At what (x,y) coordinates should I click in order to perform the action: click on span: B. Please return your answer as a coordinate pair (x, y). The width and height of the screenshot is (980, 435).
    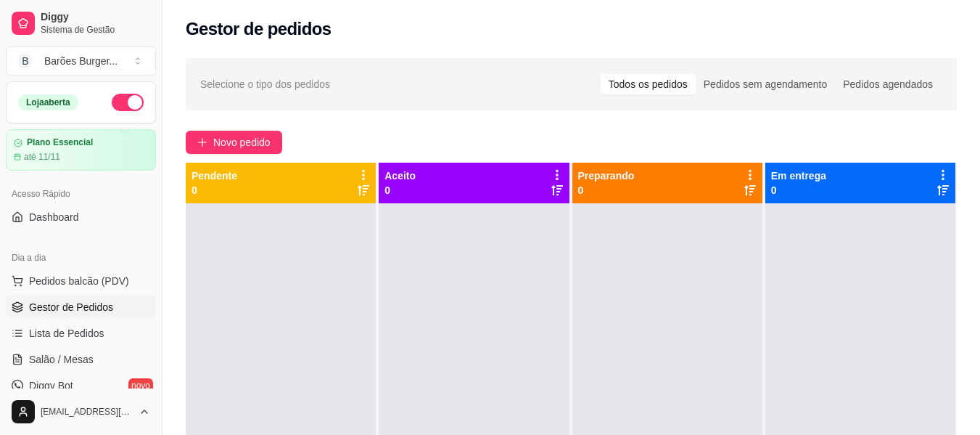
    Looking at the image, I should click on (25, 61).